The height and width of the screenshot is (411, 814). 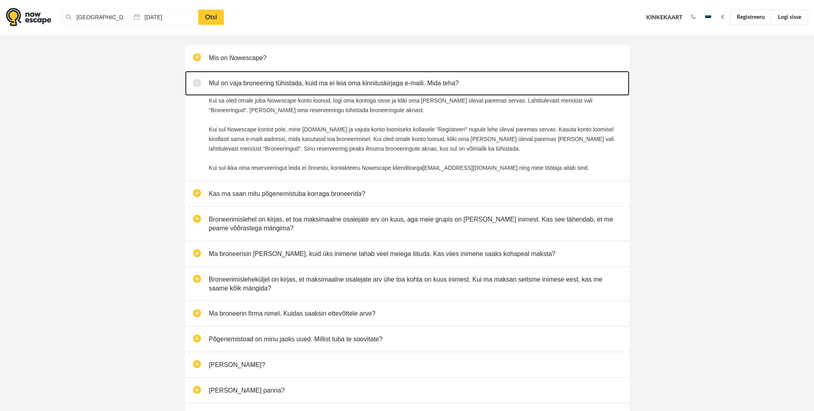 I want to click on a: Mul on vaja broneering tühistada, kuid ma ei leia oma kinnituskirjaga e-maili. Mida teha?, so click(x=407, y=83).